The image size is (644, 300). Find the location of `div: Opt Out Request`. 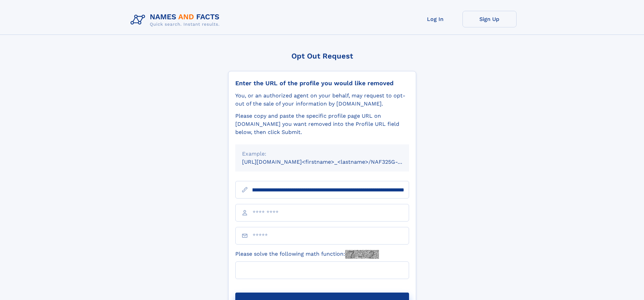

div: Opt Out Request is located at coordinates (322, 56).